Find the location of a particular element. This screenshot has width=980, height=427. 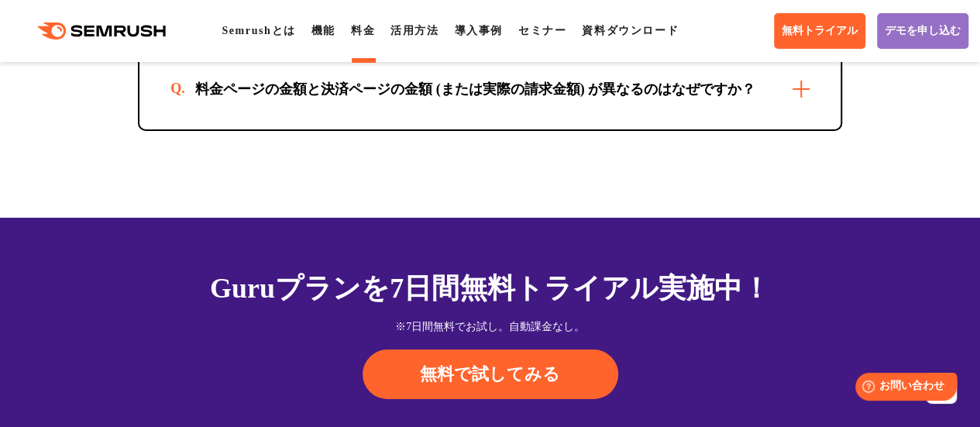

a: 料金 is located at coordinates (363, 30).